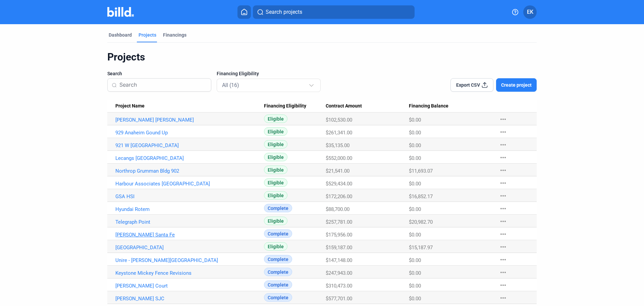  What do you see at coordinates (284, 12) in the screenshot?
I see `span: Search projects` at bounding box center [284, 12].